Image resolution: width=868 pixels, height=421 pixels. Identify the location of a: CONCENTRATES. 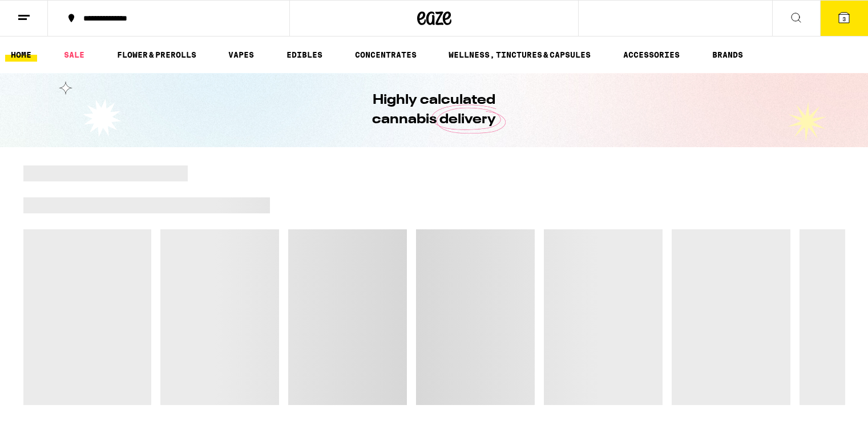
(386, 55).